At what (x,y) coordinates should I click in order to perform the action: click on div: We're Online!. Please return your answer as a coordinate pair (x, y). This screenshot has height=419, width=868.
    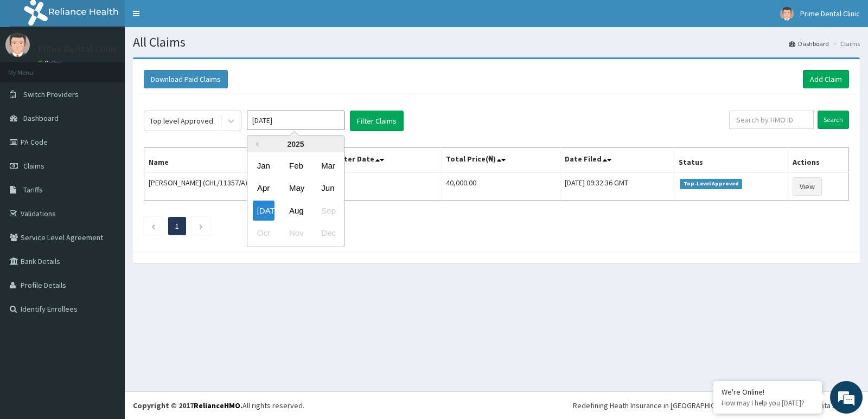
    Looking at the image, I should click on (768, 392).